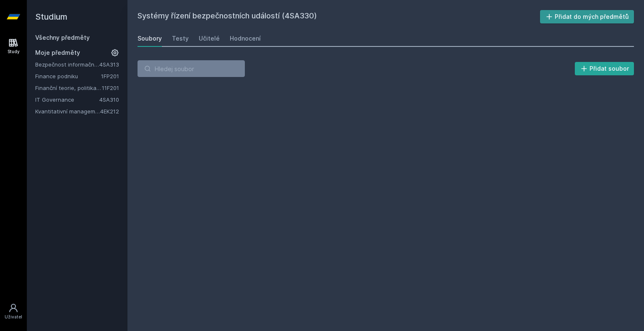 Image resolution: width=644 pixels, height=331 pixels. What do you see at coordinates (109, 64) in the screenshot?
I see `a: 4SA313` at bounding box center [109, 64].